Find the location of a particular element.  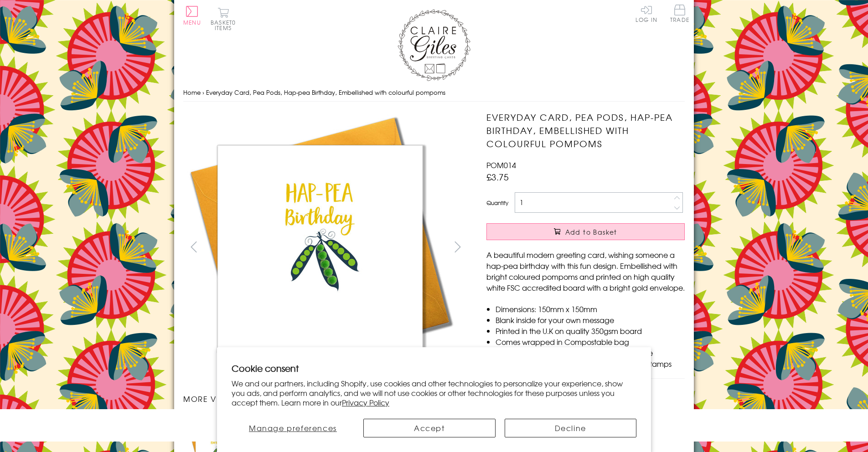

button: Accept is located at coordinates (429, 428).